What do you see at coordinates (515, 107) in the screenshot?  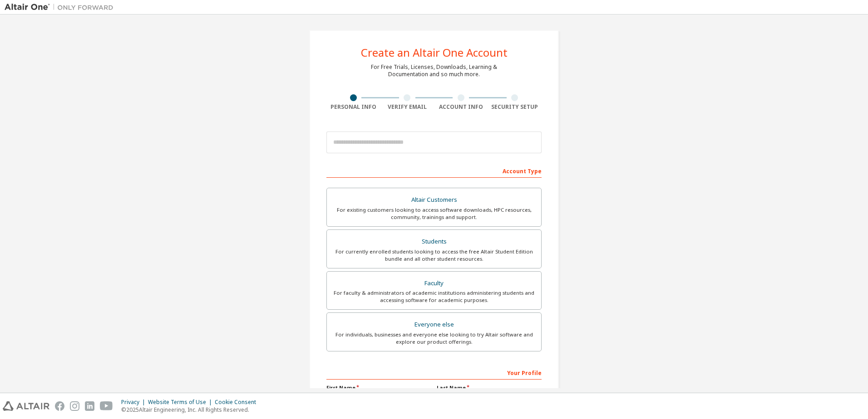 I see `div: Security Setup` at bounding box center [515, 107].